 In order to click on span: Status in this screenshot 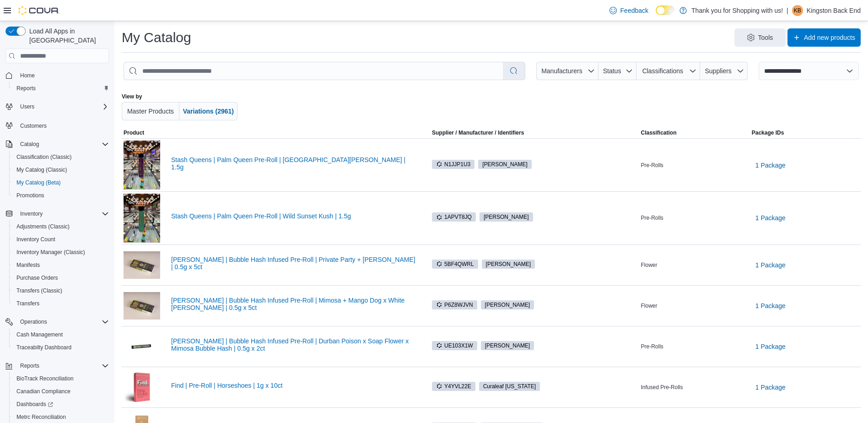, I will do `click(612, 71)`.